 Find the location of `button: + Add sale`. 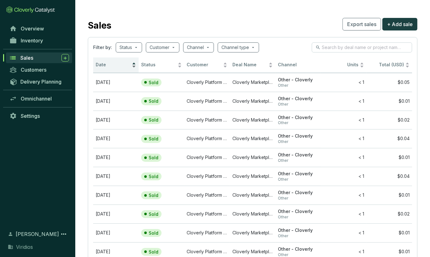

button: + Add sale is located at coordinates (400, 24).